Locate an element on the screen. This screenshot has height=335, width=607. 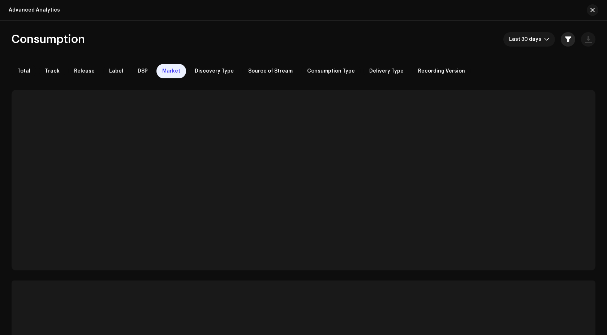
span: DSP is located at coordinates (143, 71).